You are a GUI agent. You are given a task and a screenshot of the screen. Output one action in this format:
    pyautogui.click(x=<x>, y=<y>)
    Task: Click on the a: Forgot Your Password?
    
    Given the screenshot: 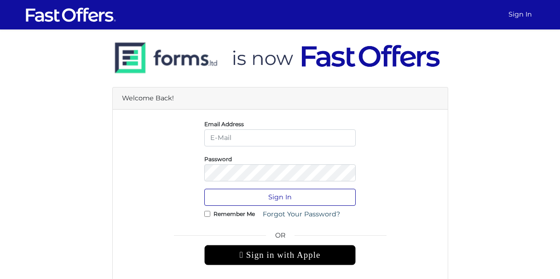 What is the action you would take?
    pyautogui.click(x=301, y=214)
    